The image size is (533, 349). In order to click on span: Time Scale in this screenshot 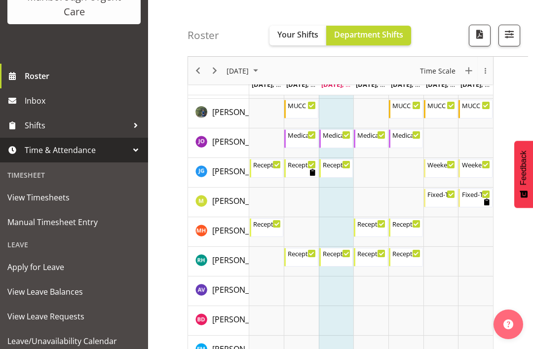, I will do `click(438, 71)`.